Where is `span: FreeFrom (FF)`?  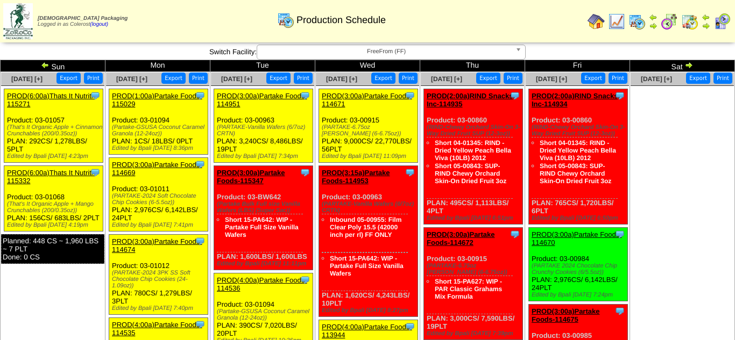
span: FreeFrom (FF) is located at coordinates (386, 52).